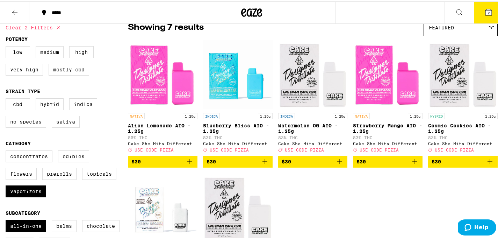 This screenshot has width=498, height=239. What do you see at coordinates (26, 120) in the screenshot?
I see `label: No Species` at bounding box center [26, 120].